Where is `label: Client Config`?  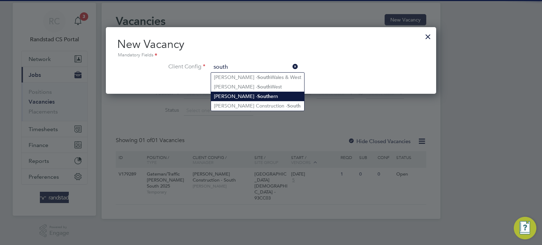
label: Client Config is located at coordinates (161, 67).